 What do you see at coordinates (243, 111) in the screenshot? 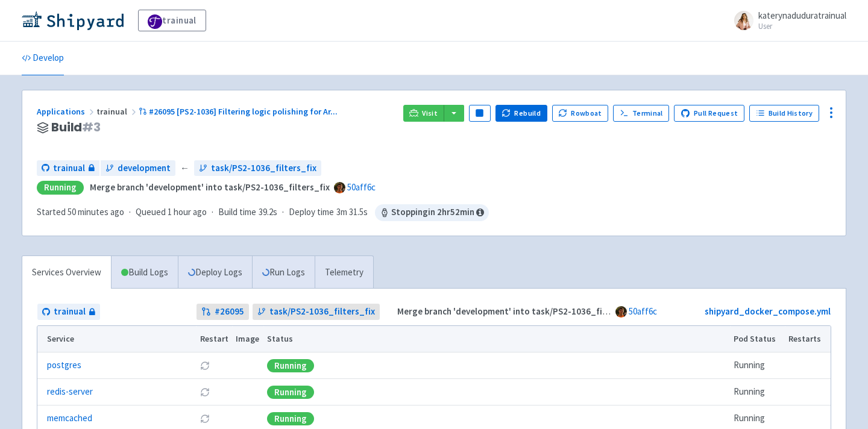
I see `span: #26095 [PS2-1036] Filtering logic polishing for Ar ...` at bounding box center [243, 111].